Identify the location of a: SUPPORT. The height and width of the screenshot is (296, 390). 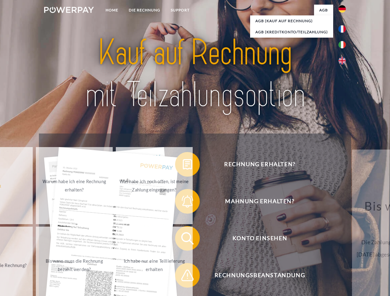
(180, 10).